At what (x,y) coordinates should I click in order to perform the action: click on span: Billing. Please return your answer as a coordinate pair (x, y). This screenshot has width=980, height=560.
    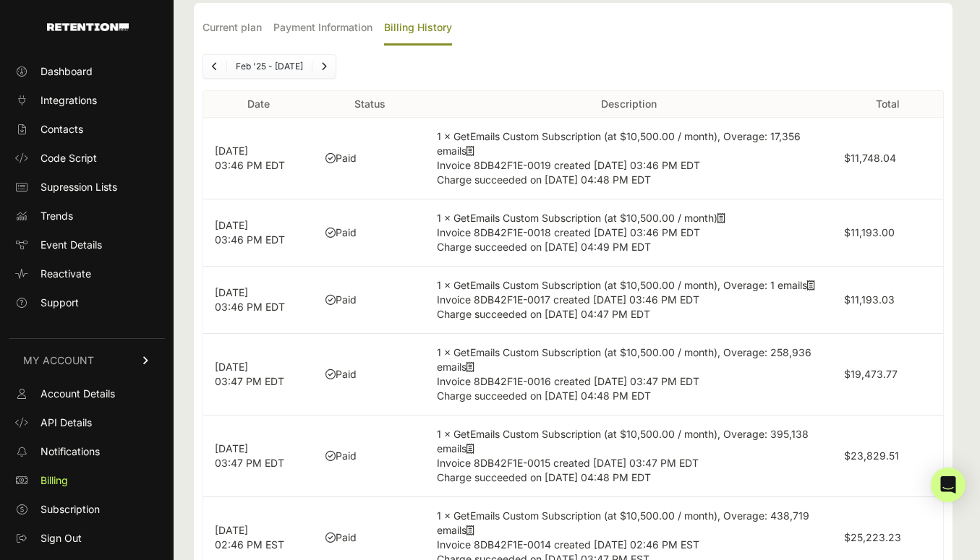
    Looking at the image, I should click on (55, 481).